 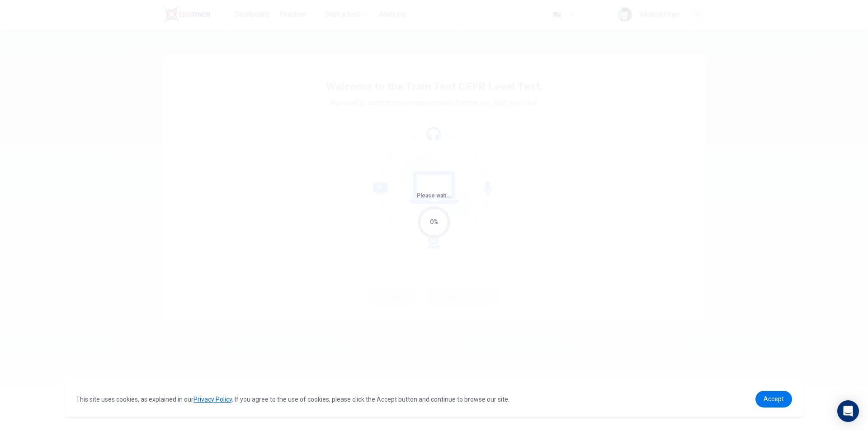 What do you see at coordinates (434, 222) in the screenshot?
I see `div: 0%` at bounding box center [434, 222].